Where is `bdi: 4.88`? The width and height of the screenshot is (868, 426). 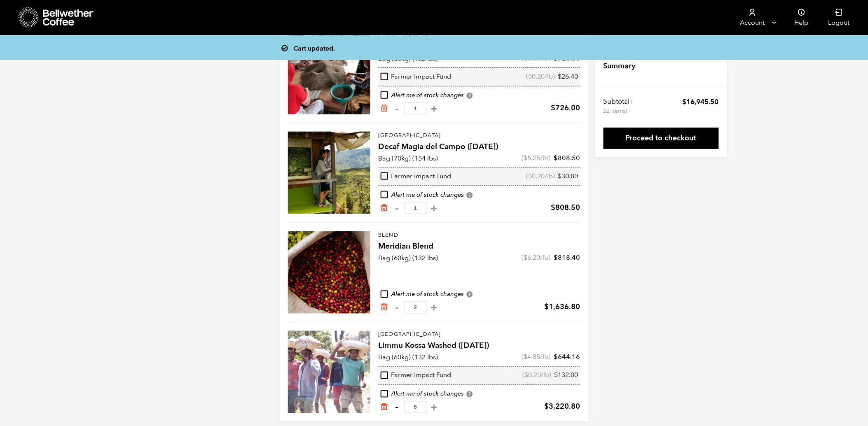
bdi: 4.88 is located at coordinates (533, 357).